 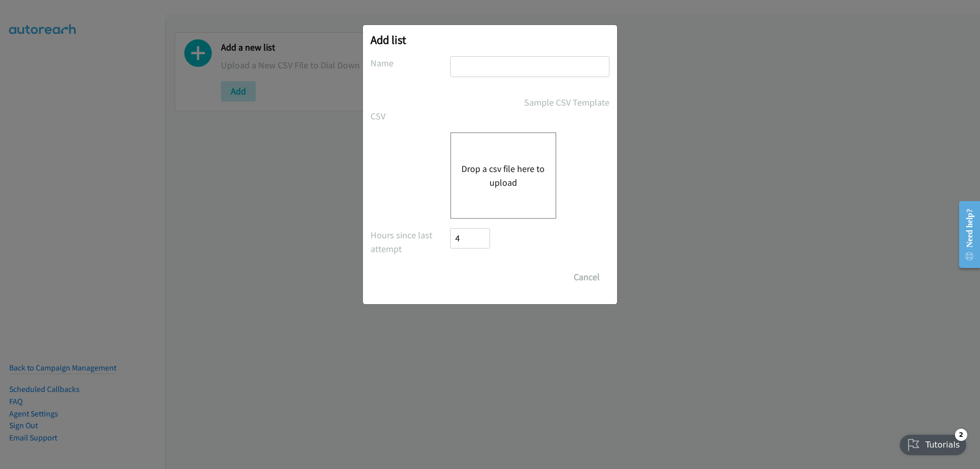 What do you see at coordinates (19, 40) in the screenshot?
I see `div: Open Resource Center` at bounding box center [19, 40].